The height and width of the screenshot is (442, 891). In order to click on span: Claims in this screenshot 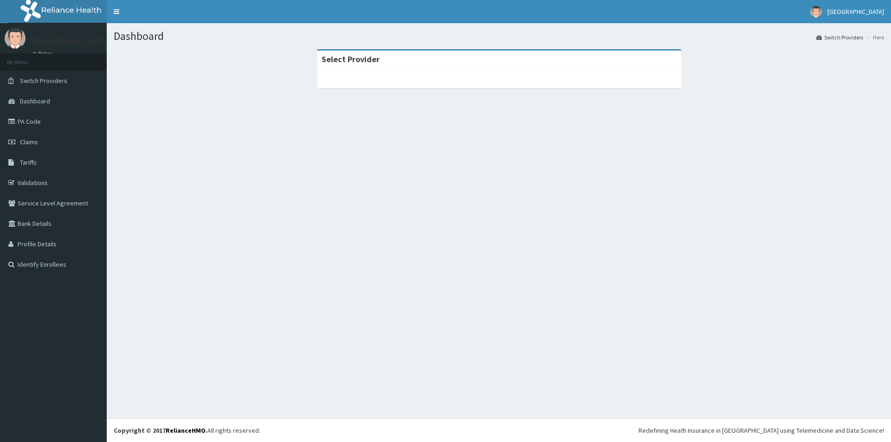, I will do `click(29, 142)`.